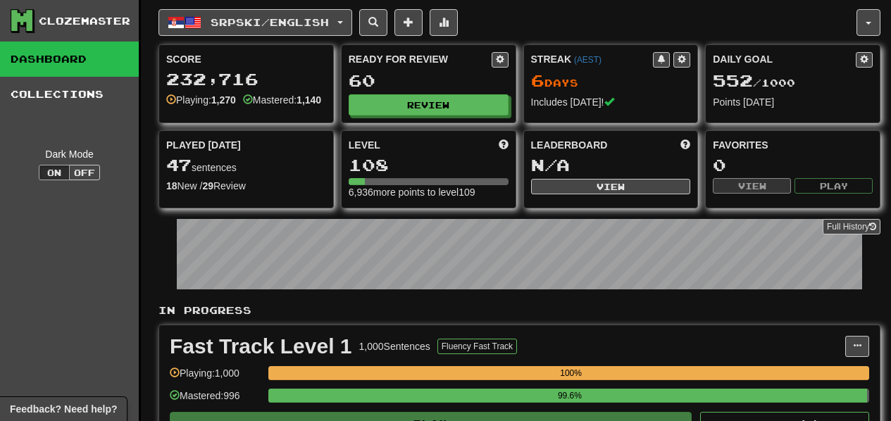  I want to click on span: 6, so click(538, 80).